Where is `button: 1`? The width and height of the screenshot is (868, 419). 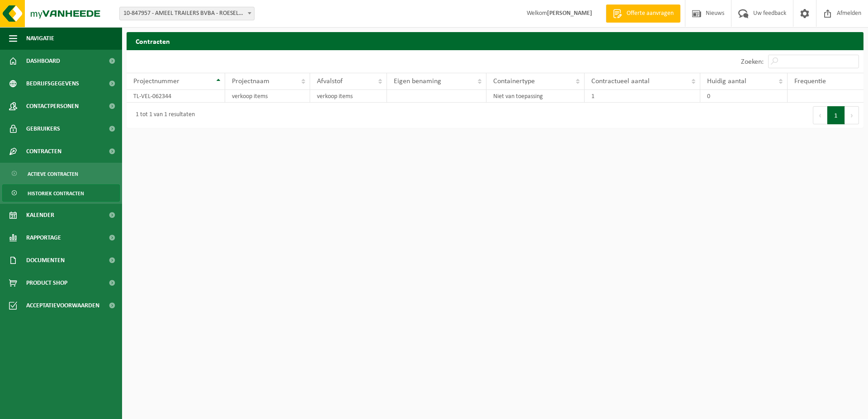 button: 1 is located at coordinates (836, 116).